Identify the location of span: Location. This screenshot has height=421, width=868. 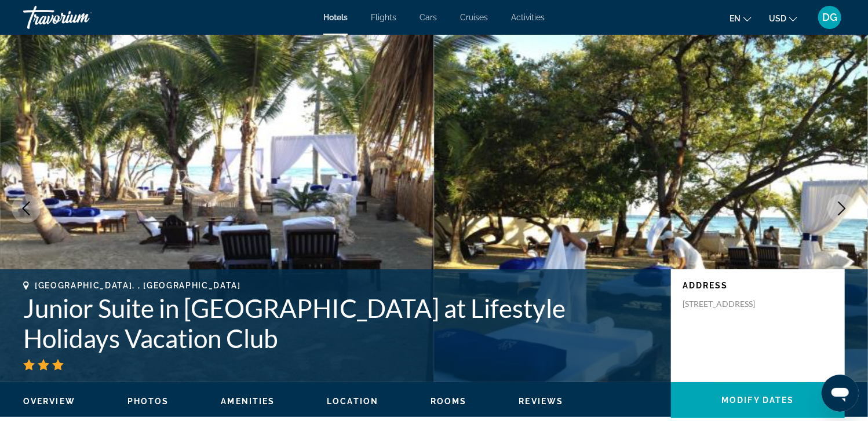
(352, 401).